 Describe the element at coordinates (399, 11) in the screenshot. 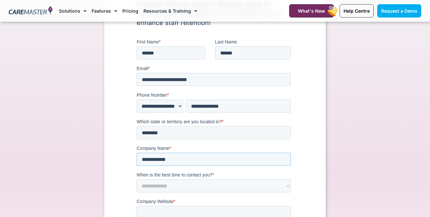

I see `a: Request a Demo` at that location.